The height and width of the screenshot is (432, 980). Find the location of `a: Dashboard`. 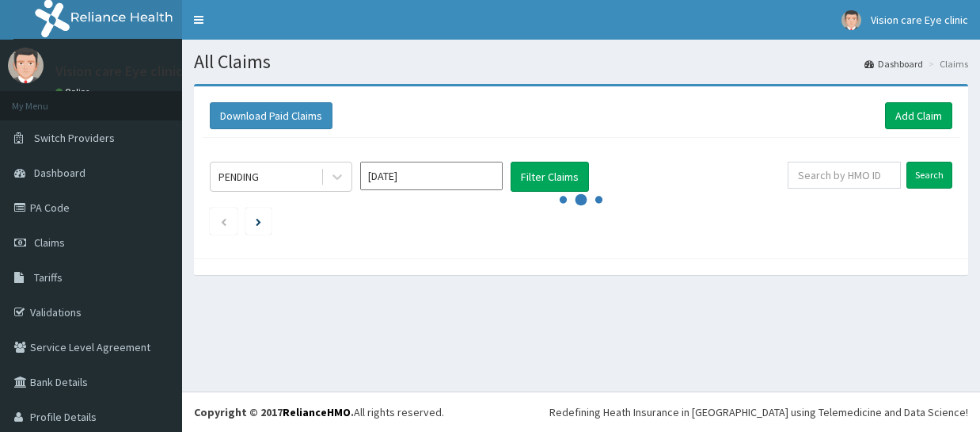

a: Dashboard is located at coordinates (893, 63).